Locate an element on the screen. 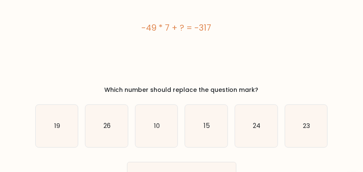  text: 23 is located at coordinates (307, 126).